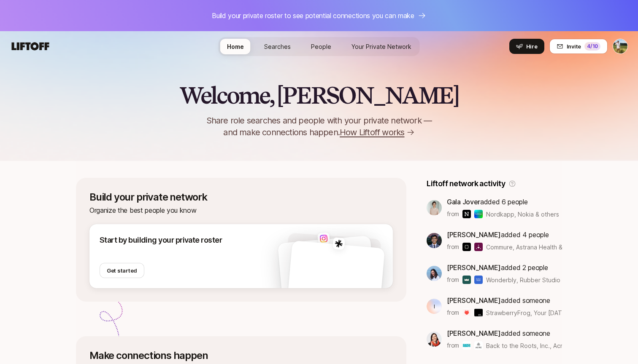 The height and width of the screenshot is (364, 638). Describe the element at coordinates (466, 184) in the screenshot. I see `p: Liftoff network activity` at that location.